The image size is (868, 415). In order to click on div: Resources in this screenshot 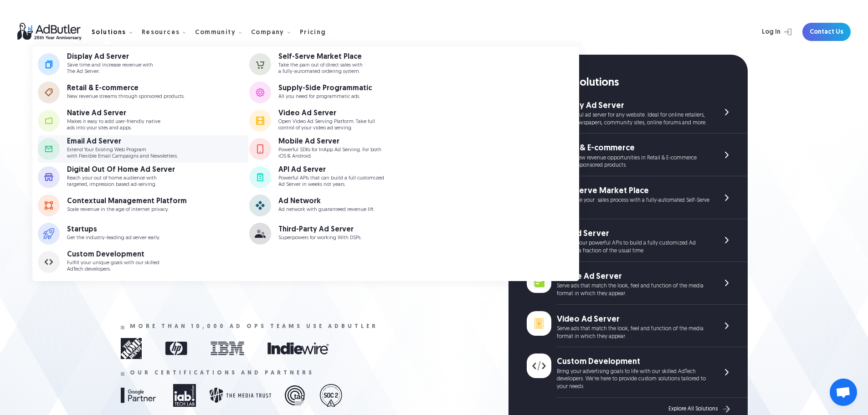, I will do `click(161, 32)`.